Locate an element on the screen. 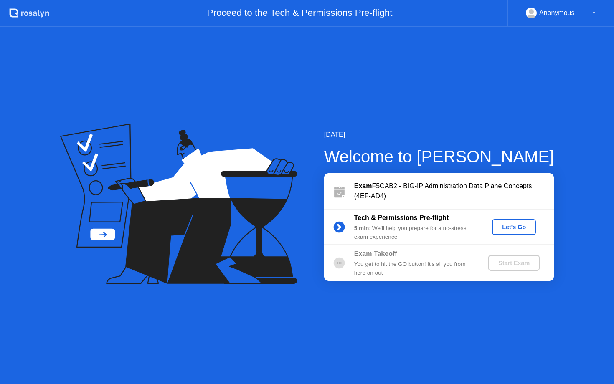 The image size is (614, 384). b: Exam Takeoff is located at coordinates (376, 254).